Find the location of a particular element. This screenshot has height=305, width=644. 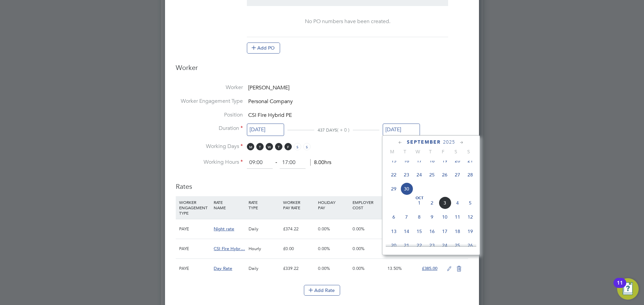

input: 17:00 is located at coordinates (293, 162).